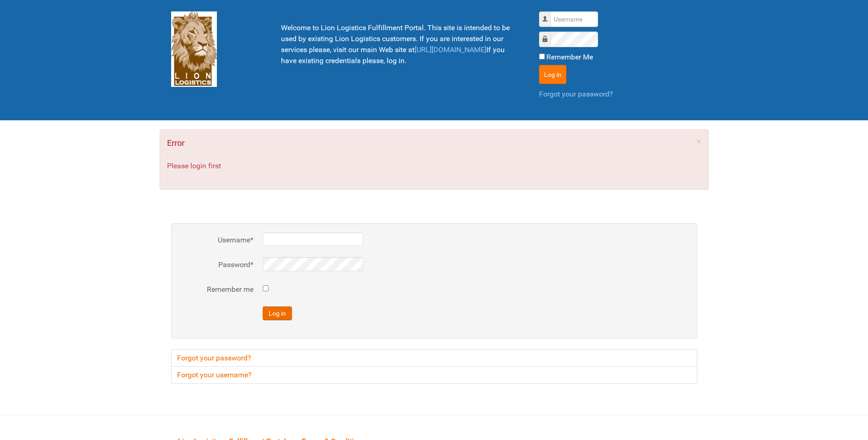  I want to click on label: Remember Me, so click(570, 57).